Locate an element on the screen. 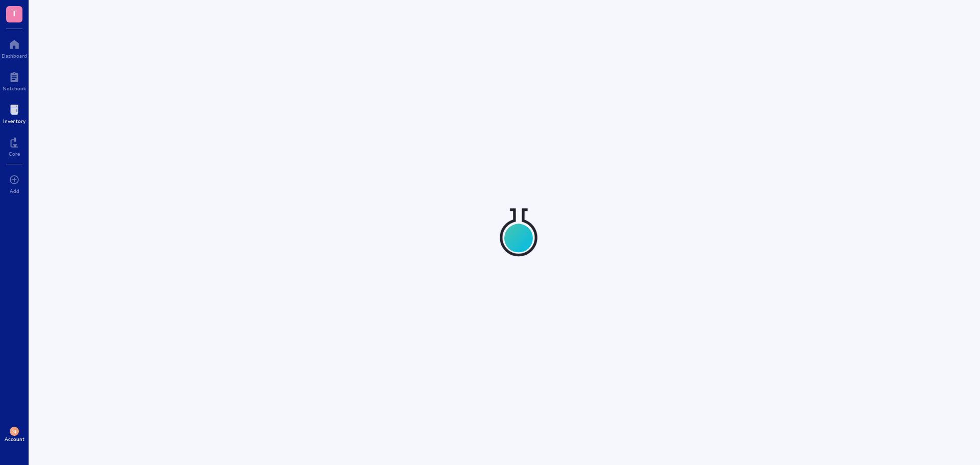 The image size is (980, 465). span: T is located at coordinates (14, 13).